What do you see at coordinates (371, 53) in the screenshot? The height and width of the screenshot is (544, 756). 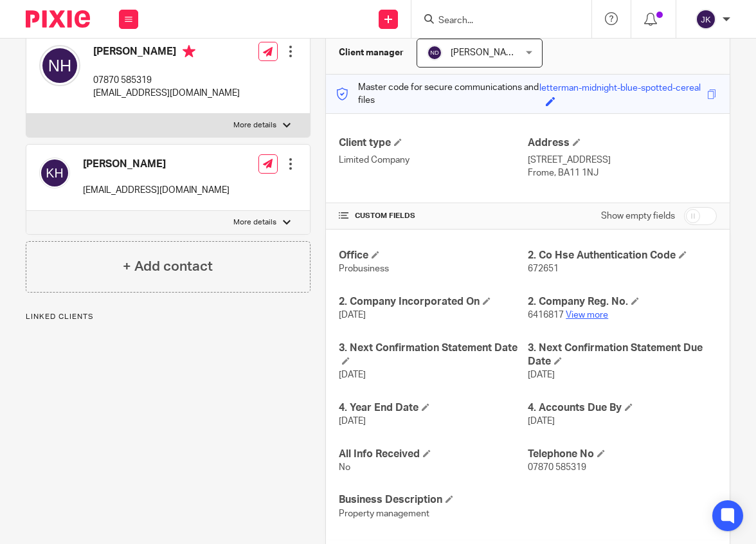 I see `h3: Client manager` at bounding box center [371, 53].